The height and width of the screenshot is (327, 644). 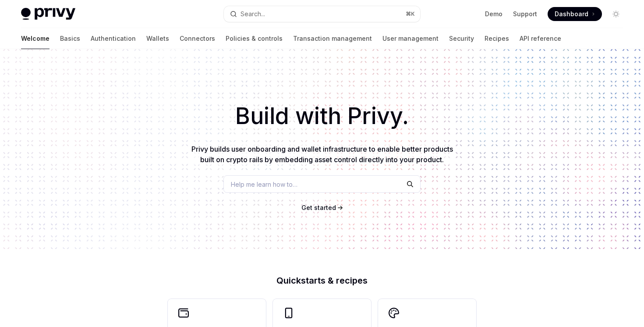 I want to click on a: Connectors, so click(x=197, y=39).